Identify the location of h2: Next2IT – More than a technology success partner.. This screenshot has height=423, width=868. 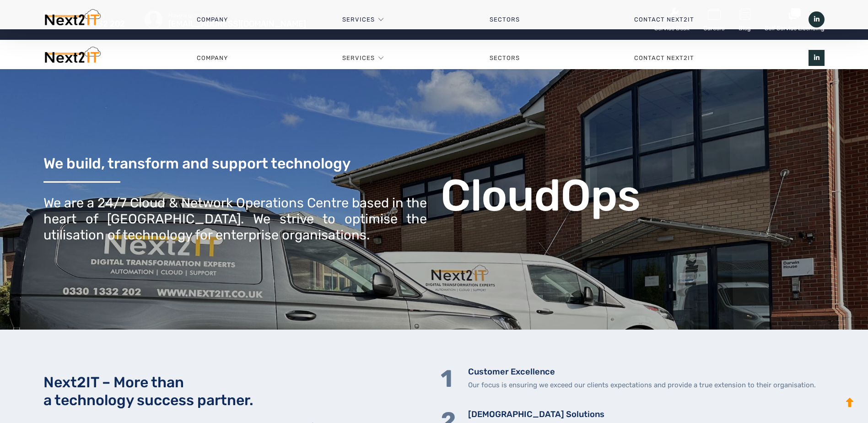
(235, 391).